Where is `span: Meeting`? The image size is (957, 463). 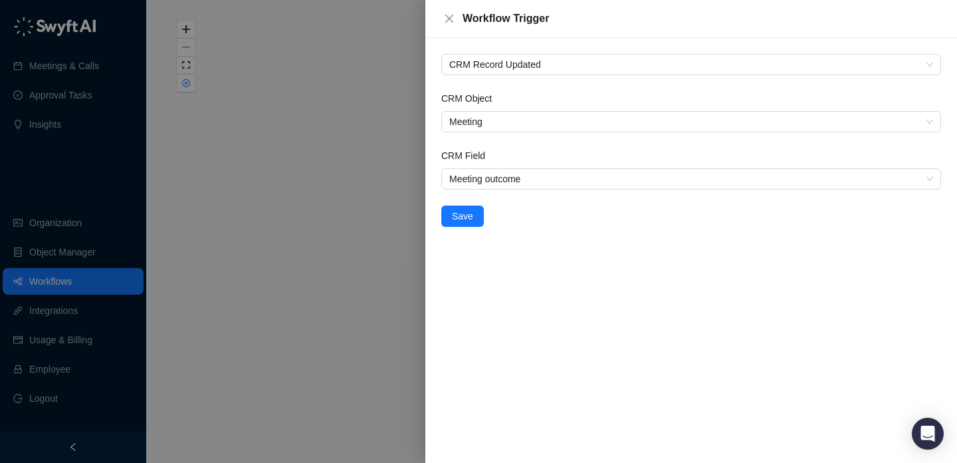
span: Meeting is located at coordinates (691, 122).